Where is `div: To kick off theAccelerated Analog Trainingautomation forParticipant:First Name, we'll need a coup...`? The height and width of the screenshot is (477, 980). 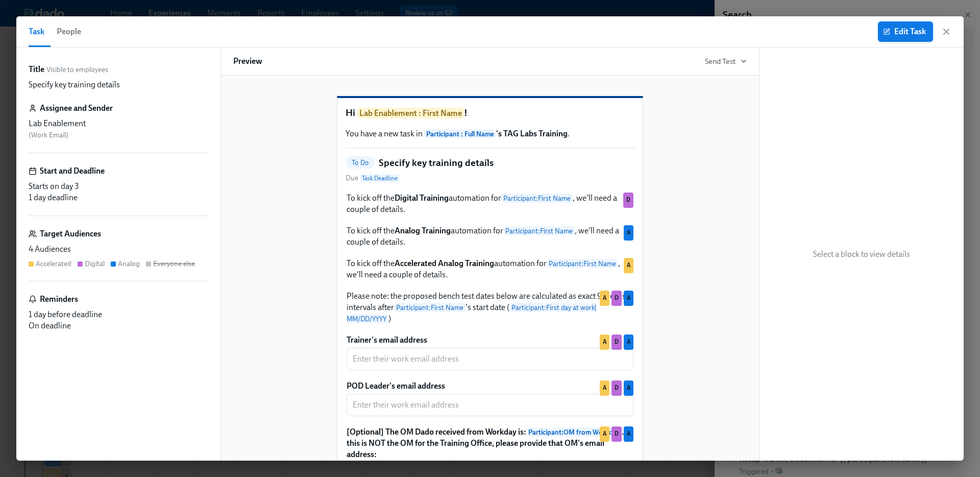
div: To kick off theAccelerated Analog Trainingautomation forParticipant:First Name, we'll need a coup... is located at coordinates (490, 269).